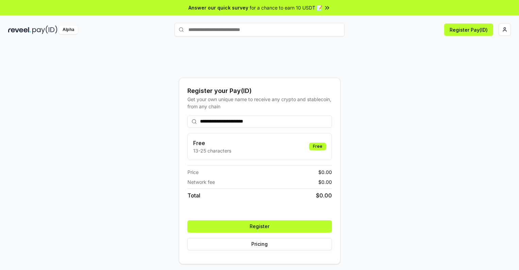  I want to click on button: Pricing, so click(260, 244).